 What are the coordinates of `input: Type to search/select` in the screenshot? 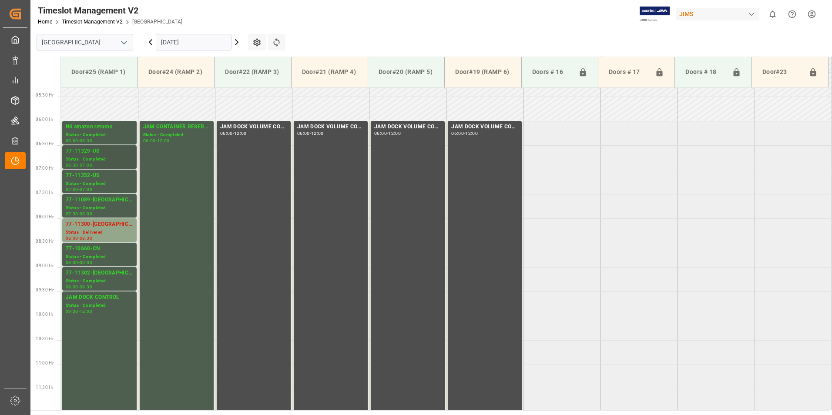 It's located at (85, 42).